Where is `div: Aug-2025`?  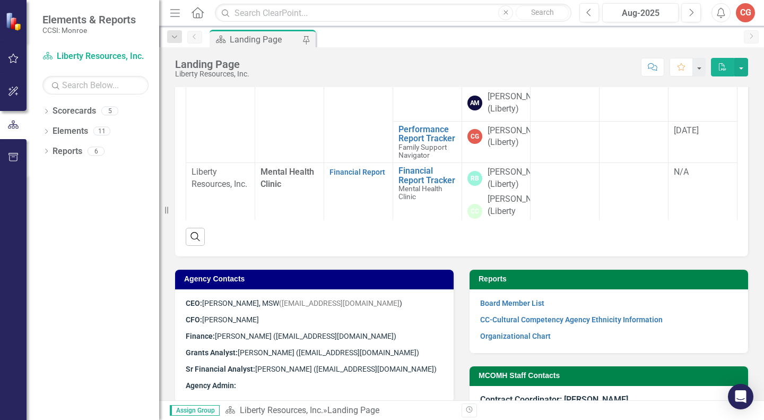 div: Aug-2025 is located at coordinates (640, 13).